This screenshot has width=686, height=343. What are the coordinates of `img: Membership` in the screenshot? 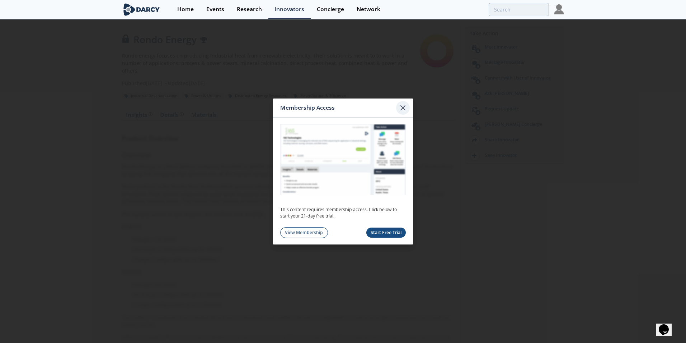 It's located at (343, 159).